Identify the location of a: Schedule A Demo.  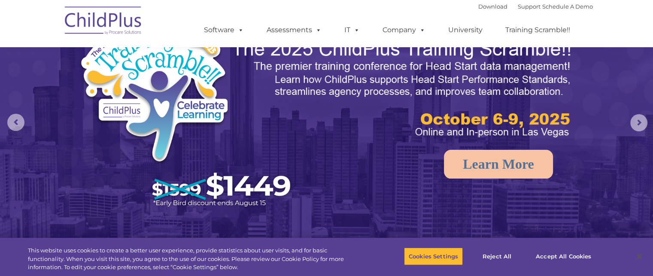
(568, 6).